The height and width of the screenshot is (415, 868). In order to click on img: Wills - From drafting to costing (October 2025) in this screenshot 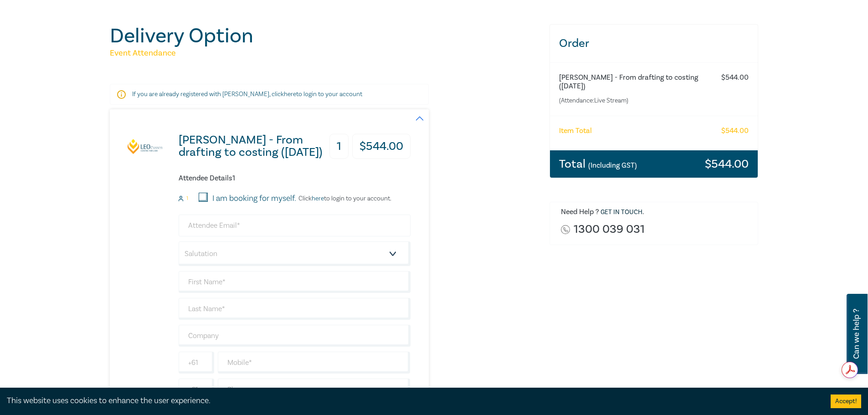, I will do `click(145, 146)`.